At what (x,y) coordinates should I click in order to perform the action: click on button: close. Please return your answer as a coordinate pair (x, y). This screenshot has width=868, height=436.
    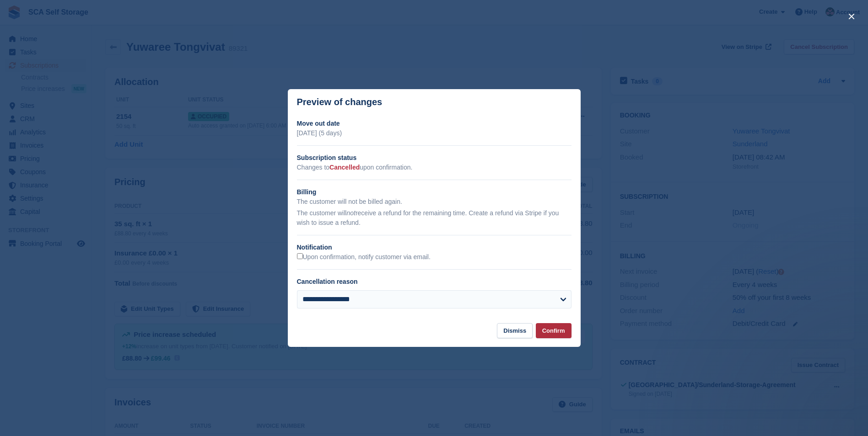
    Looking at the image, I should click on (851, 17).